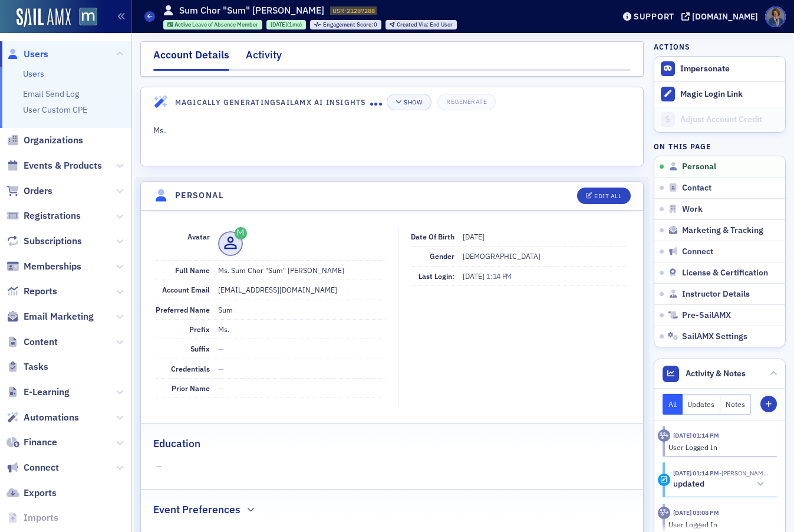 The height and width of the screenshot is (532, 794). Describe the element at coordinates (354, 11) in the screenshot. I see `span: USR-21287288` at that location.